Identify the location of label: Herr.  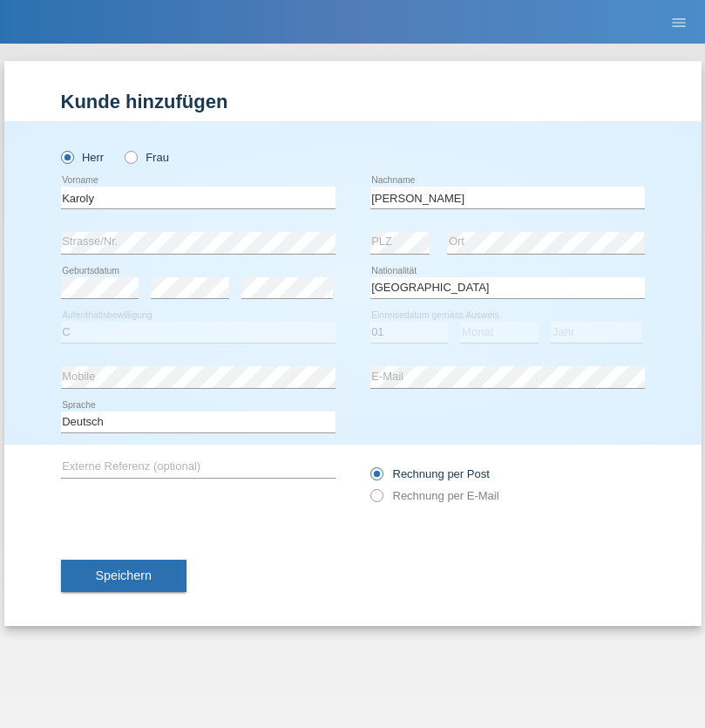
(83, 157).